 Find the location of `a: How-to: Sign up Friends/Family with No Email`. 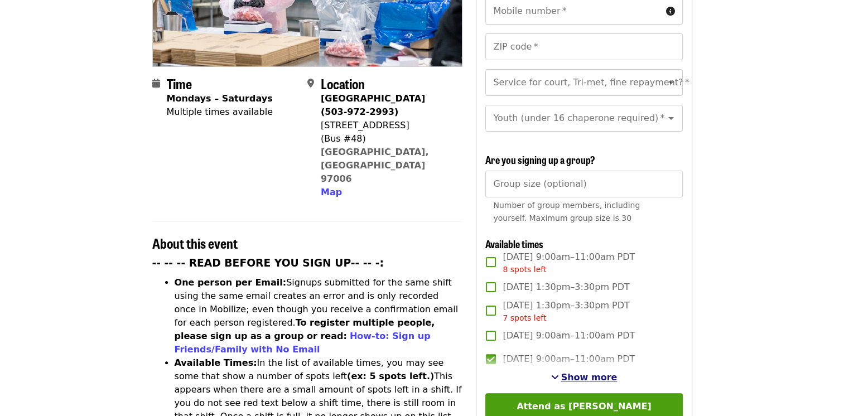

a: How-to: Sign up Friends/Family with No Email is located at coordinates (302, 342).